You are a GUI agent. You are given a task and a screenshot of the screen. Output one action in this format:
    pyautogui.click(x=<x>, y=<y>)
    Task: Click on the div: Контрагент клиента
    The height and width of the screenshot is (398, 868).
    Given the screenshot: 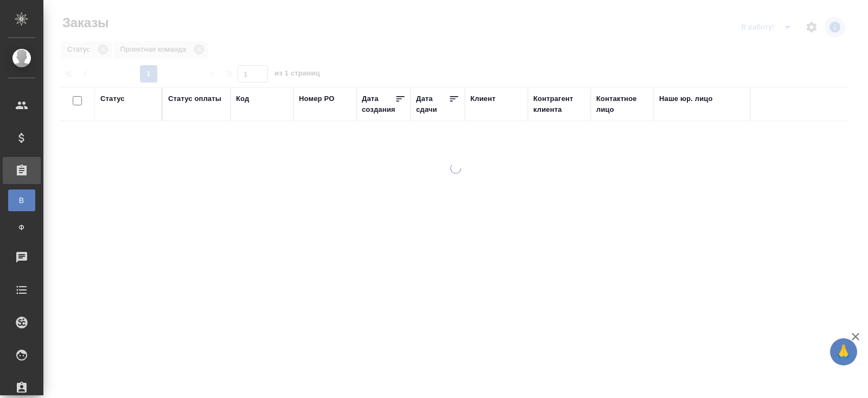 What is the action you would take?
    pyautogui.click(x=559, y=104)
    